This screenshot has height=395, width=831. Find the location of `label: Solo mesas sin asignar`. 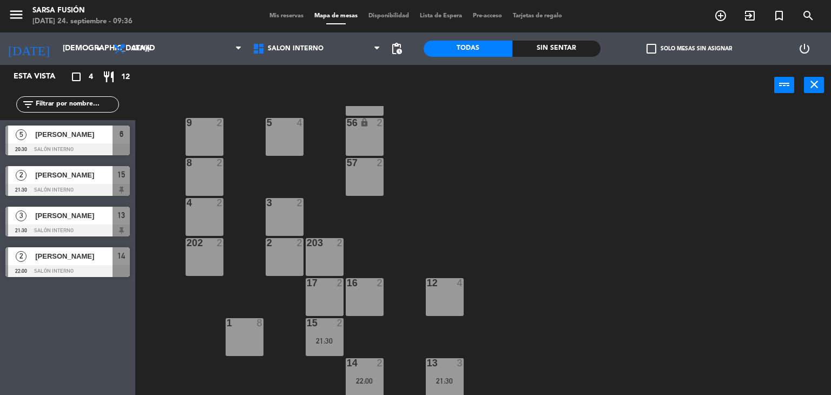

label: Solo mesas sin asignar is located at coordinates (689, 49).